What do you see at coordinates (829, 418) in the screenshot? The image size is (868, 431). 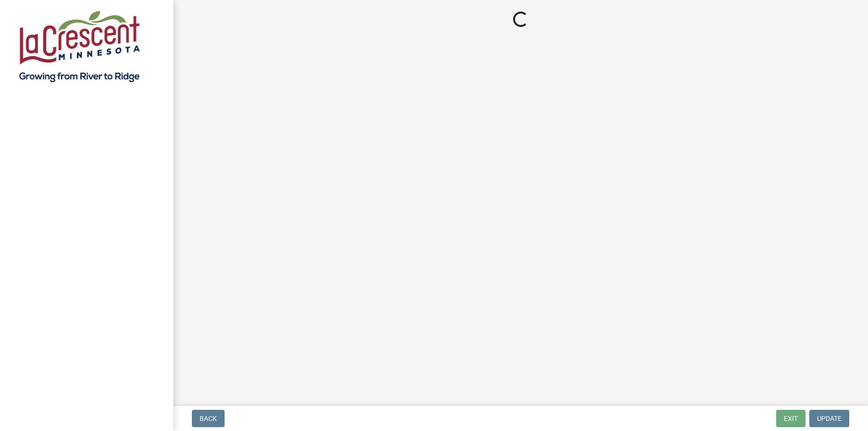 I see `span: Update` at bounding box center [829, 418].